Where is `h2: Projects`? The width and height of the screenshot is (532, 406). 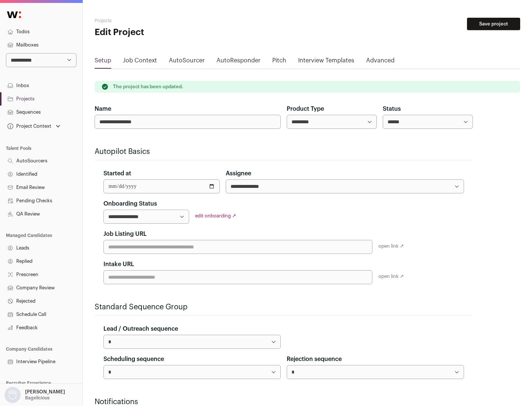 h2: Projects is located at coordinates (166, 21).